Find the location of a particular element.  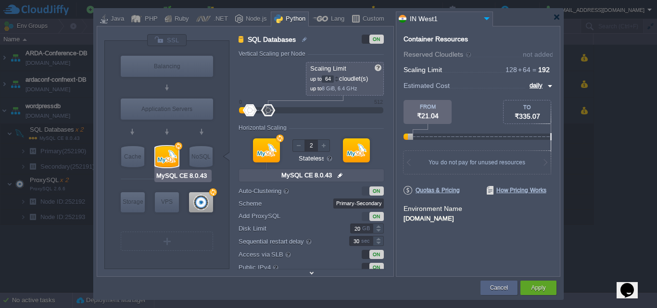

span: Reserved Cloudlets is located at coordinates (438, 54).